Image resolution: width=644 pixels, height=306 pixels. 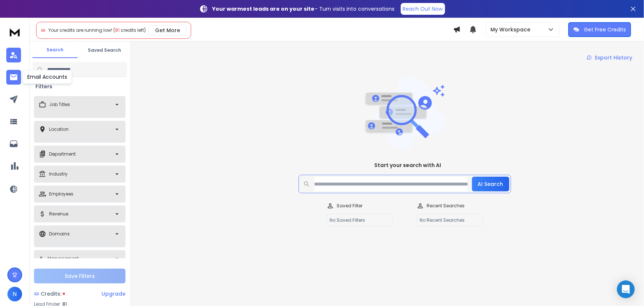 I want to click on p: Reach Out Now, so click(x=423, y=9).